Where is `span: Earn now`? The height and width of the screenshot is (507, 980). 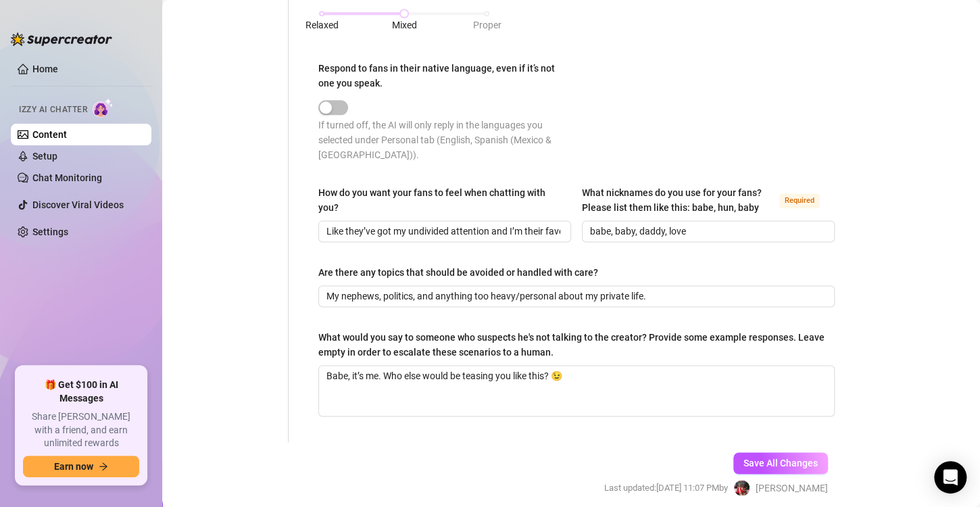 span: Earn now is located at coordinates (73, 467).